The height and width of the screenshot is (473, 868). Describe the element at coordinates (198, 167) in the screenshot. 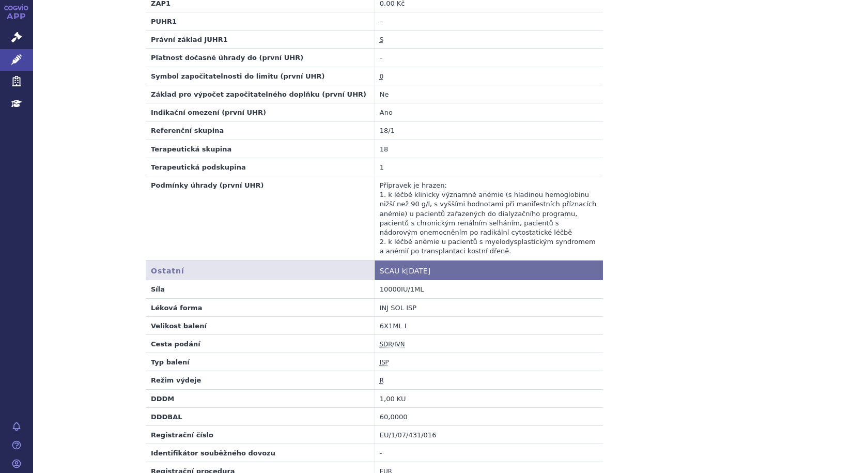

I see `strong: Terapeutická podskupina` at that location.